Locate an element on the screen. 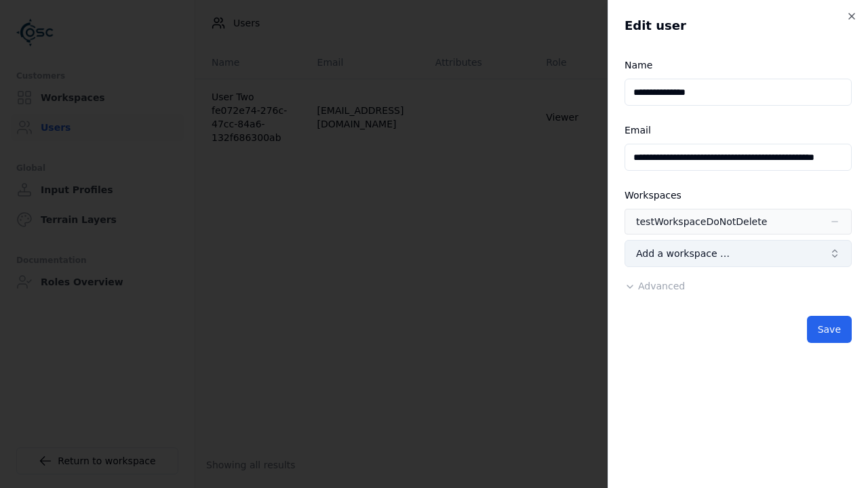 The width and height of the screenshot is (868, 488). span: Advanced is located at coordinates (661, 286).